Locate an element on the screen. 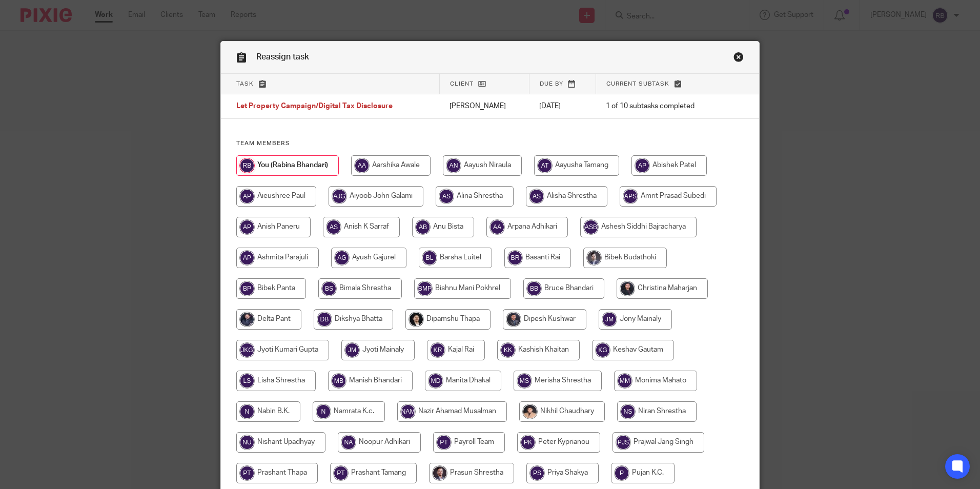 The height and width of the screenshot is (489, 980). span: Due by is located at coordinates (552, 83).